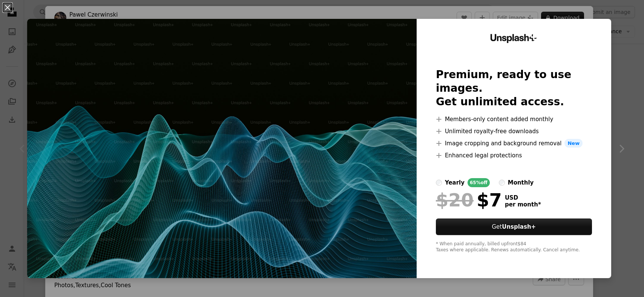 The width and height of the screenshot is (644, 297). Describe the element at coordinates (521, 182) in the screenshot. I see `div: monthly` at that location.